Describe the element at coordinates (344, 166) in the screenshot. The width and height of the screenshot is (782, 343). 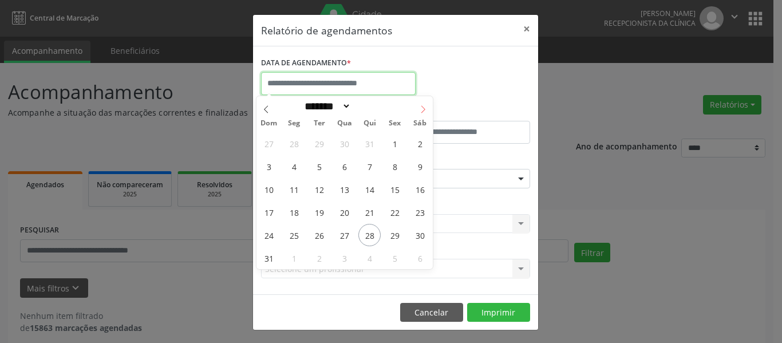
I see `span: Agosto 6, 2025` at that location.